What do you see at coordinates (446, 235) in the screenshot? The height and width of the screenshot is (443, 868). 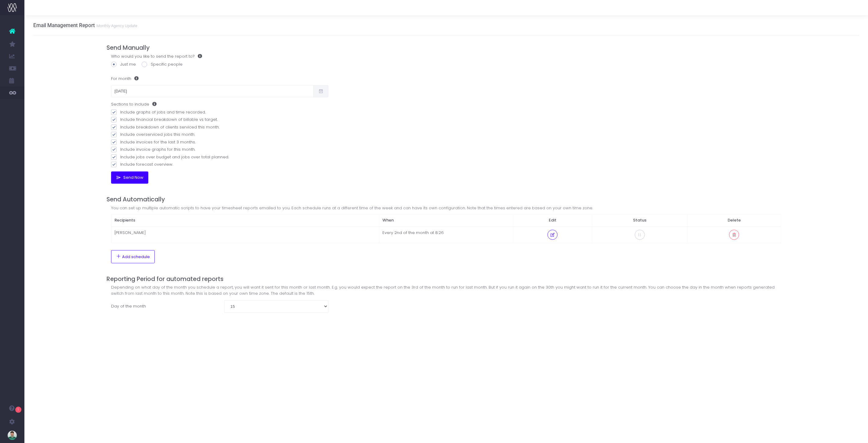 I see `td: Every 2nd of the month at 8:26` at bounding box center [446, 235].